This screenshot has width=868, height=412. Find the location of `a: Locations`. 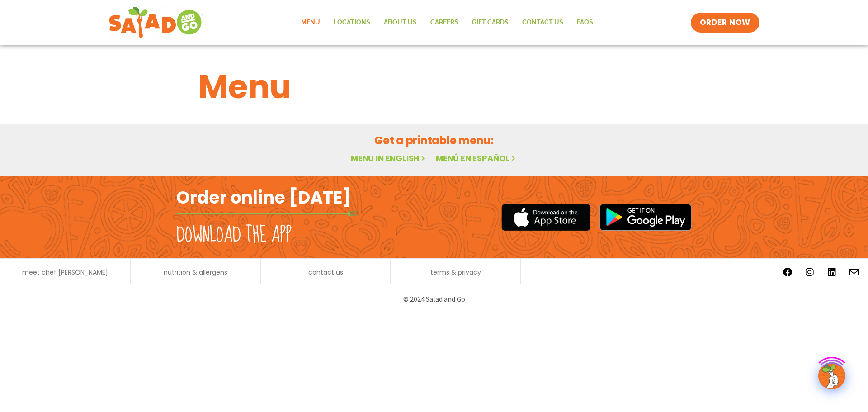

a: Locations is located at coordinates (352, 22).